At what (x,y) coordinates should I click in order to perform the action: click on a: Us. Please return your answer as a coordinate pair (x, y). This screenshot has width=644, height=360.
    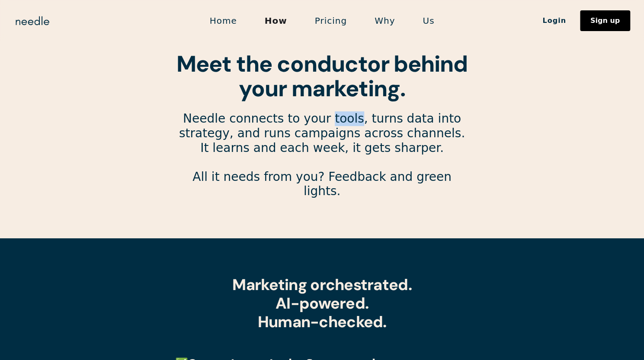
    Looking at the image, I should click on (428, 21).